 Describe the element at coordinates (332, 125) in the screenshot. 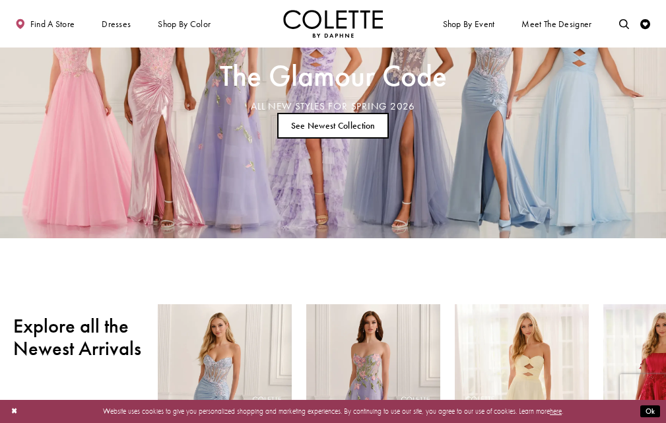

I see `a: See Newest Collection The Glamour Code ALL NEW STYLES FOR SPRING 2026` at that location.